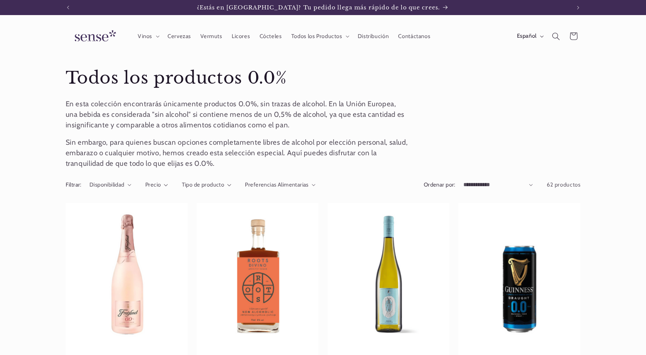 This screenshot has width=646, height=355. I want to click on a: Licores, so click(241, 36).